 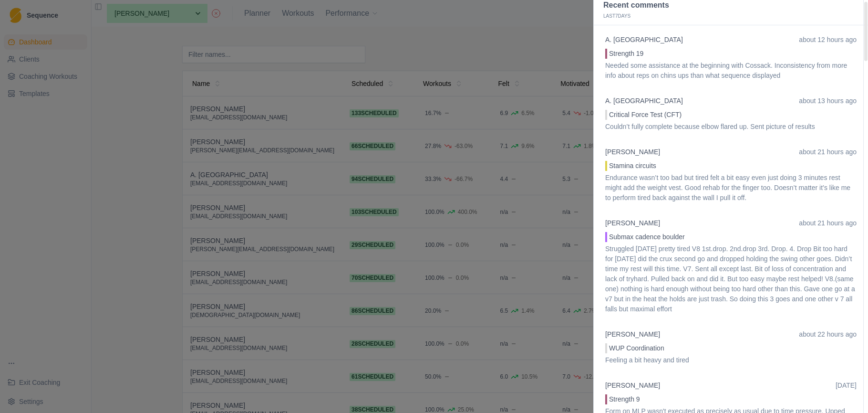 I want to click on p: Feeling a bit heavy and tired, so click(x=731, y=360).